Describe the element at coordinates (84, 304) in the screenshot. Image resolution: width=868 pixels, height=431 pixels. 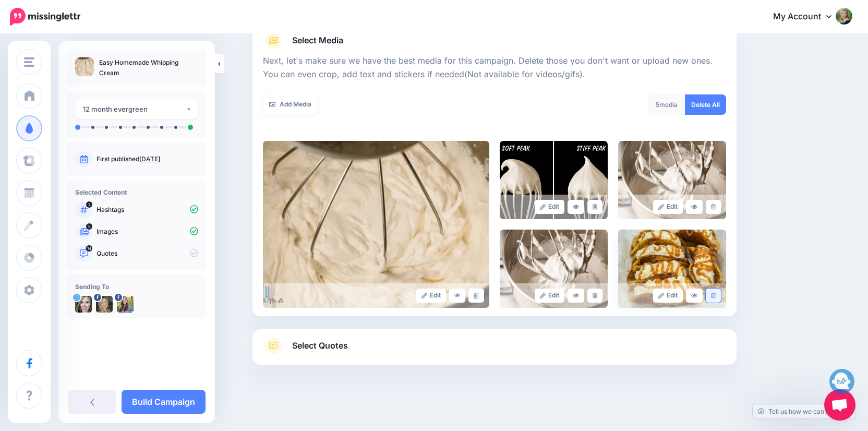
I see `img: Cidu7iYM-6280.jpg` at that location.